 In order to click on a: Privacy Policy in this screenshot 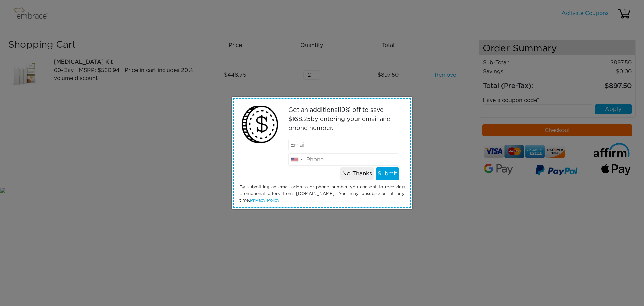, I will do `click(265, 200)`.